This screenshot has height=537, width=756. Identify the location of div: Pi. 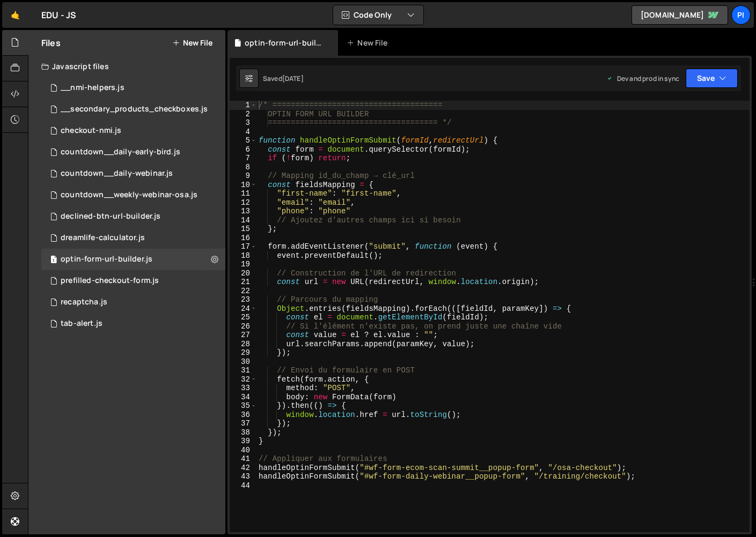
(741, 15).